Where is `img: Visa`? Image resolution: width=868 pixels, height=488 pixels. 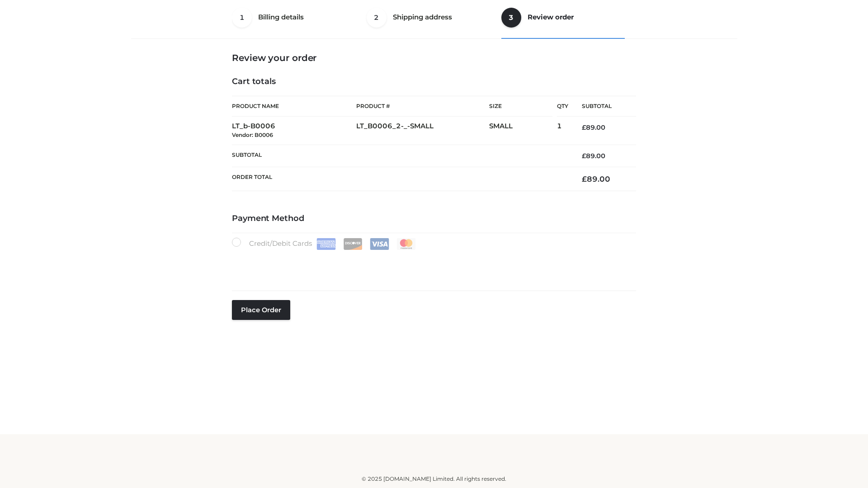 img: Visa is located at coordinates (379, 244).